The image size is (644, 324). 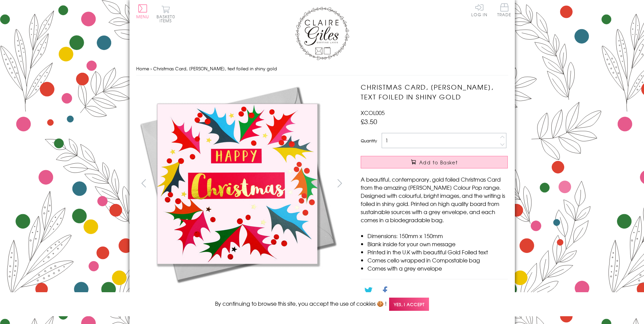 I want to click on li: Comes cello wrapped in Compostable bag, so click(x=437, y=260).